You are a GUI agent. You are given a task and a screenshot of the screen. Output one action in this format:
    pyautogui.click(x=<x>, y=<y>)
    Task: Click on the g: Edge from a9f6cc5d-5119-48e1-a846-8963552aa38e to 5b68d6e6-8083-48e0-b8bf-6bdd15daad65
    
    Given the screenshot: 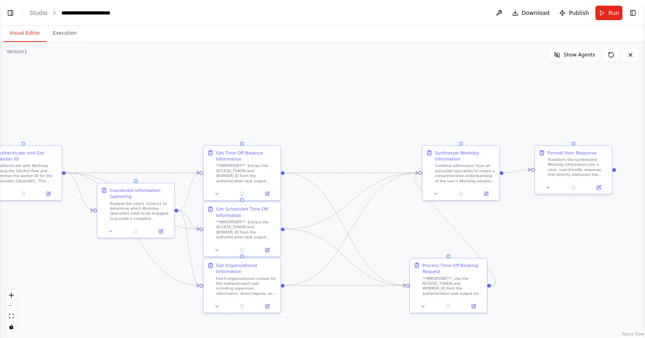 What is the action you would take?
    pyautogui.click(x=351, y=173)
    